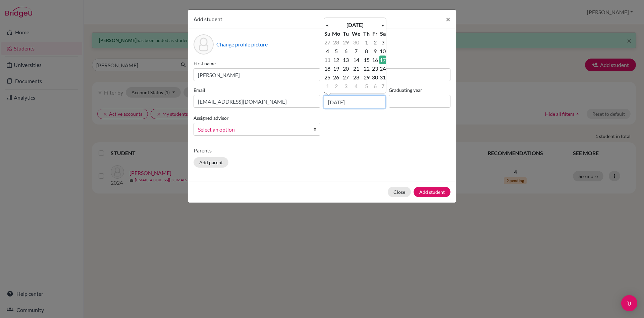 The width and height of the screenshot is (644, 318). What do you see at coordinates (382, 69) in the screenshot?
I see `td: 24` at bounding box center [382, 69].